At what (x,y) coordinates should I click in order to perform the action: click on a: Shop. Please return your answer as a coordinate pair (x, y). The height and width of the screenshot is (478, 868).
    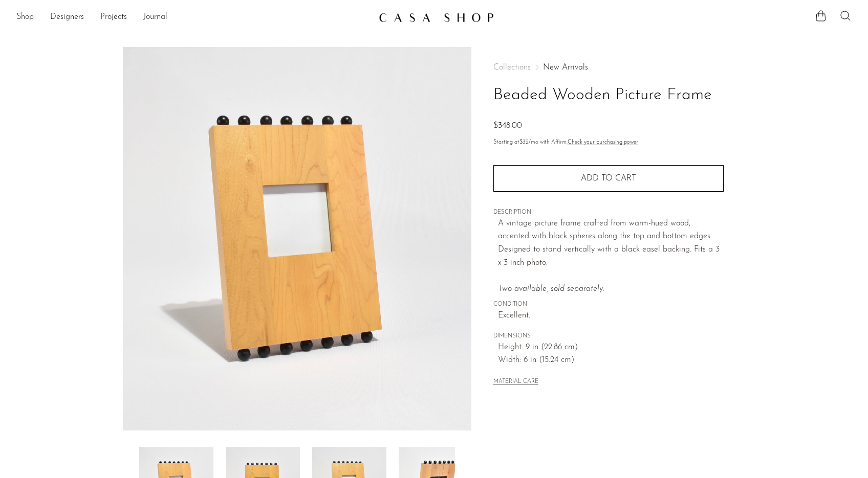
    Looking at the image, I should click on (25, 18).